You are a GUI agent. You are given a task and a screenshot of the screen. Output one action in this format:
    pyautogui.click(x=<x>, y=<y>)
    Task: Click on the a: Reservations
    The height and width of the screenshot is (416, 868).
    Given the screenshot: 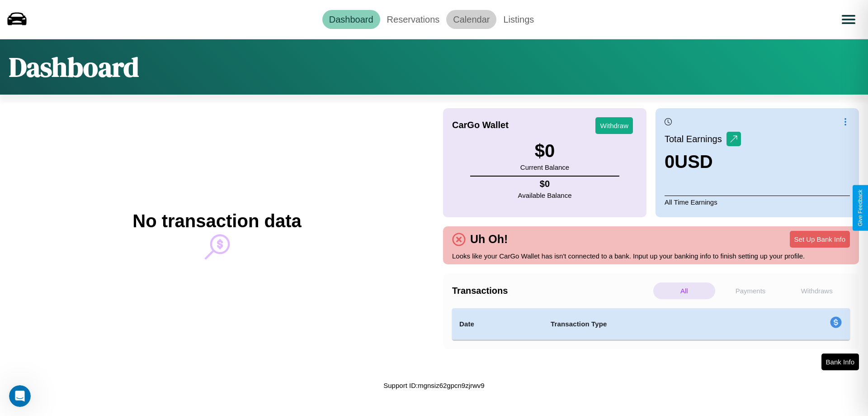 What is the action you would take?
    pyautogui.click(x=413, y=20)
    